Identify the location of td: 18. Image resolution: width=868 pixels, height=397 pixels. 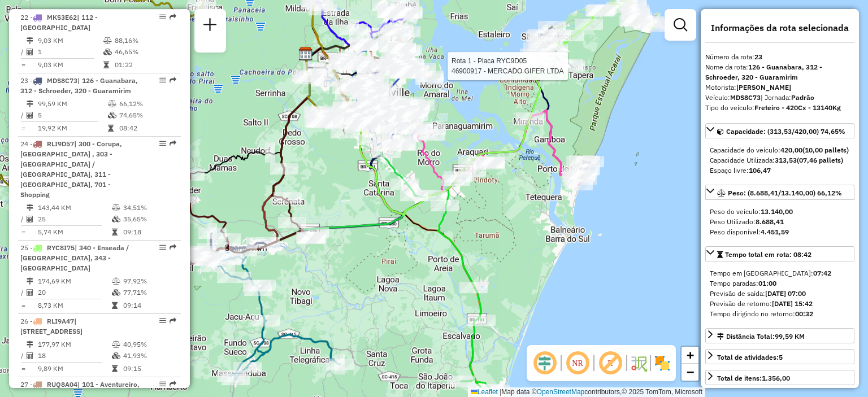
(74, 356).